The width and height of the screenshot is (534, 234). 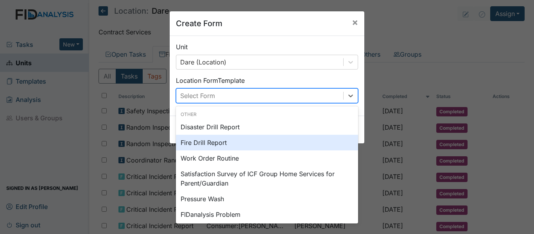 I want to click on div: Pressure Wash, so click(x=267, y=199).